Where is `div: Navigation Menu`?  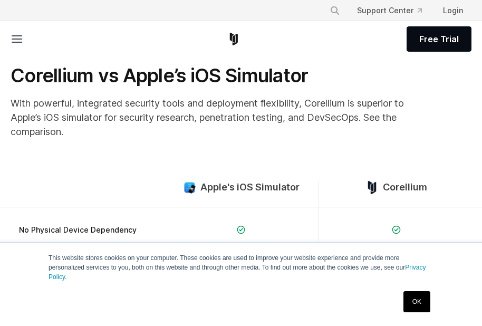
div: Navigation Menu is located at coordinates (396, 11).